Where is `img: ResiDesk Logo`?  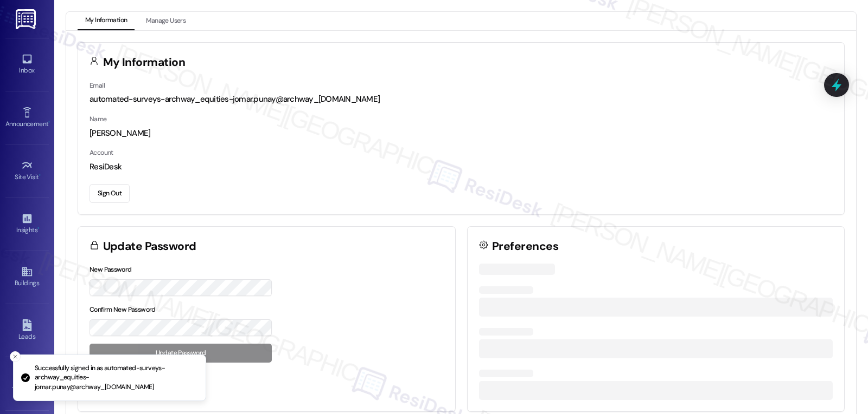
img: ResiDesk Logo is located at coordinates (26, 19).